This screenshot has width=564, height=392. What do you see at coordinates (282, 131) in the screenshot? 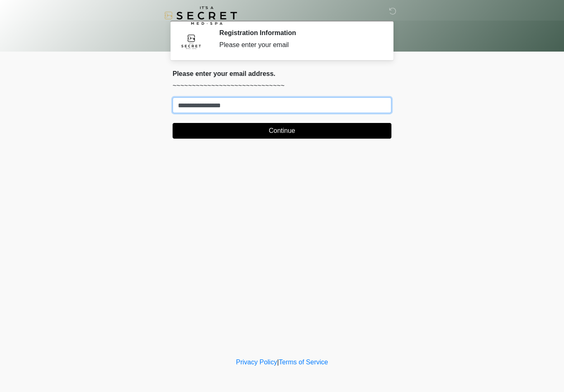
I see `button: Continue` at bounding box center [282, 131].